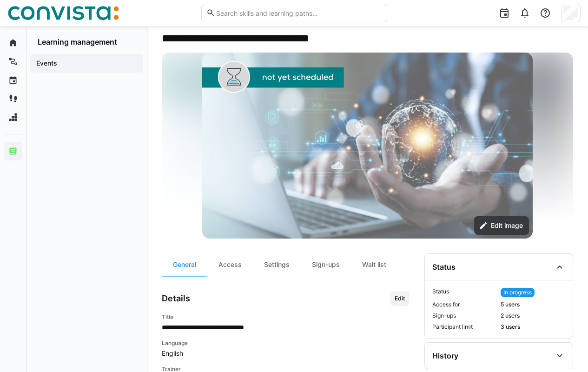  What do you see at coordinates (374, 264) in the screenshot?
I see `div: Wait list` at bounding box center [374, 264].